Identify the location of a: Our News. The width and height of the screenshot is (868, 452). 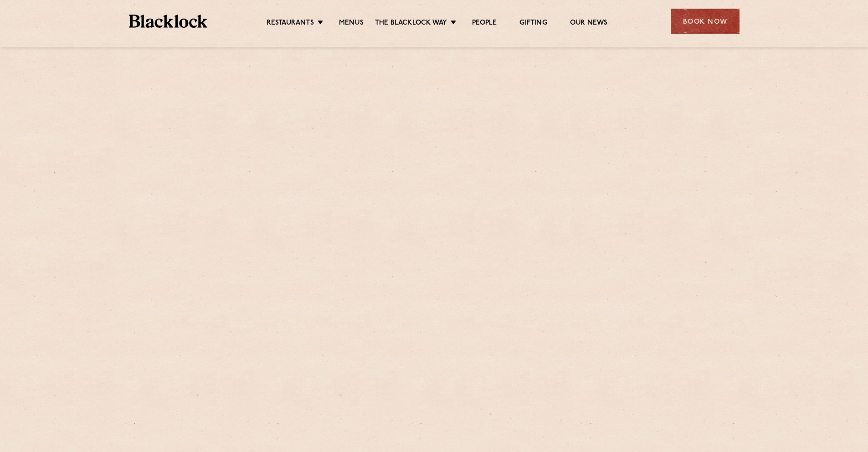
(589, 23).